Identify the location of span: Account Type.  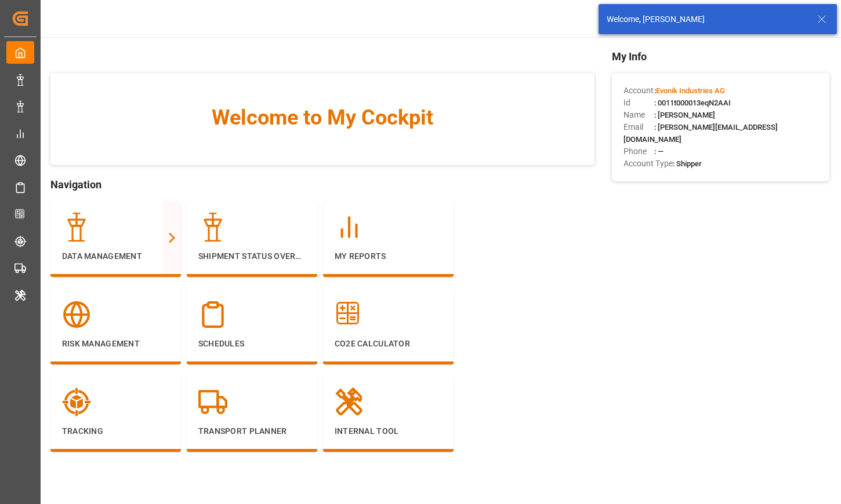
(648, 164).